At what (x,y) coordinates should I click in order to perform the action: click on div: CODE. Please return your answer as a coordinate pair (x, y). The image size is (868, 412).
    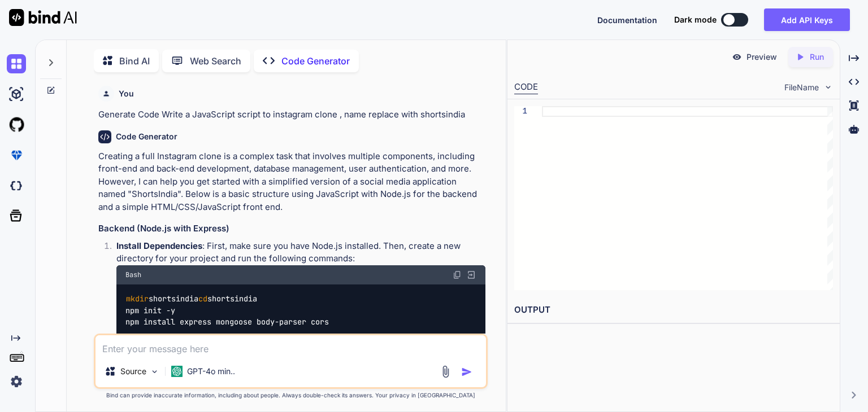
    Looking at the image, I should click on (526, 87).